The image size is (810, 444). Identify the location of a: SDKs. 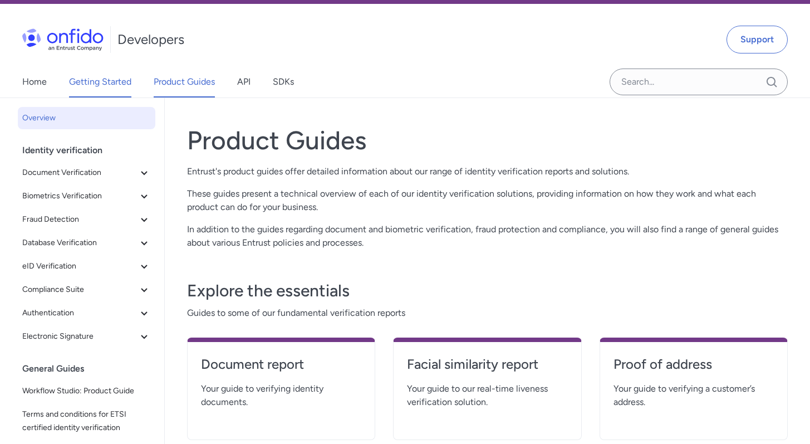
(283, 82).